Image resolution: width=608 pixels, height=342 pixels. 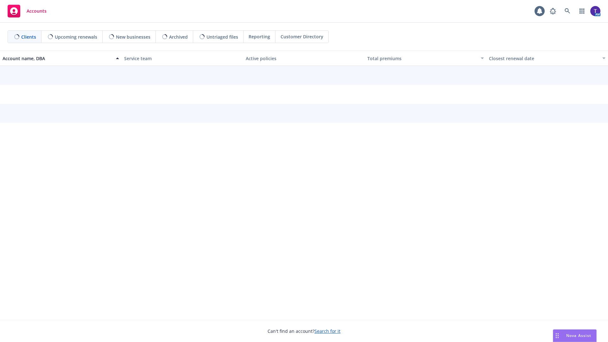 I want to click on span: Can't find an account?, so click(x=304, y=331).